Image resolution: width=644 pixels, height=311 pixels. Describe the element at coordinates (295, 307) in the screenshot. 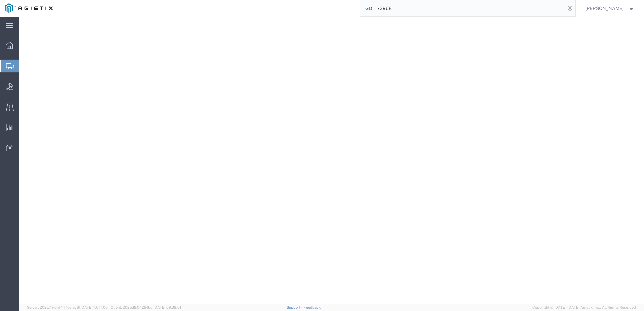

I see `a: Support` at that location.